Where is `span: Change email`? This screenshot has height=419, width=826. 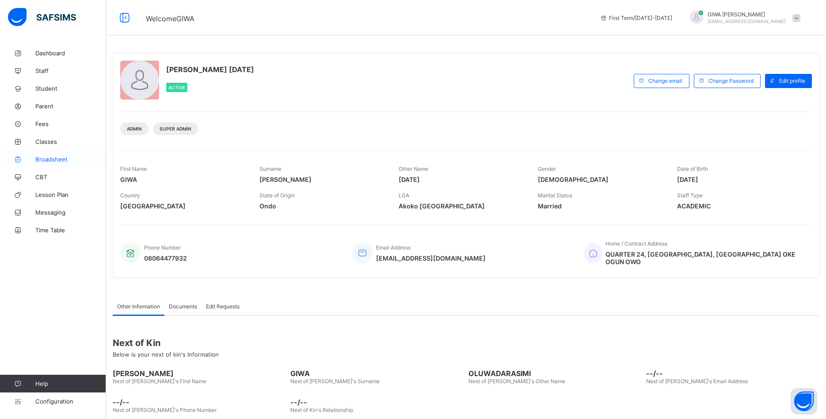 span: Change email is located at coordinates (665, 80).